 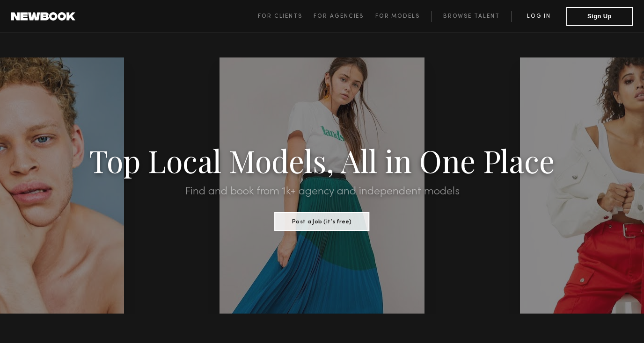 What do you see at coordinates (322, 192) in the screenshot?
I see `h2: Find and book from 1k+ agency and independent models` at bounding box center [322, 192].